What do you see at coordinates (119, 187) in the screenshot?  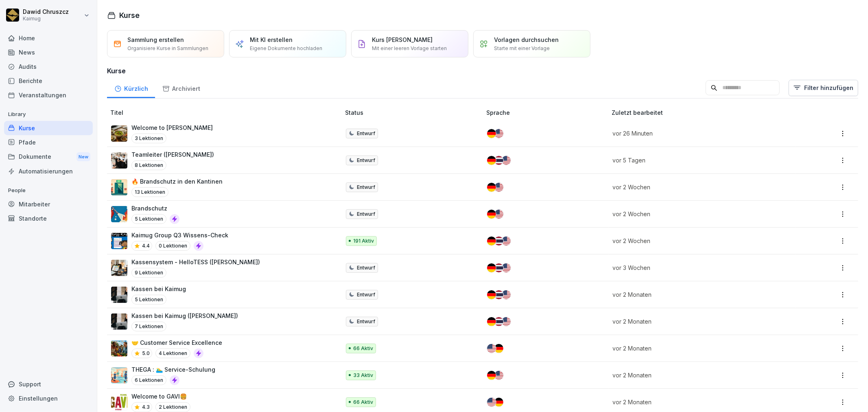 I see `img: nu7qc8ifpiqoep3oh7gb21uj.png` at bounding box center [119, 187].